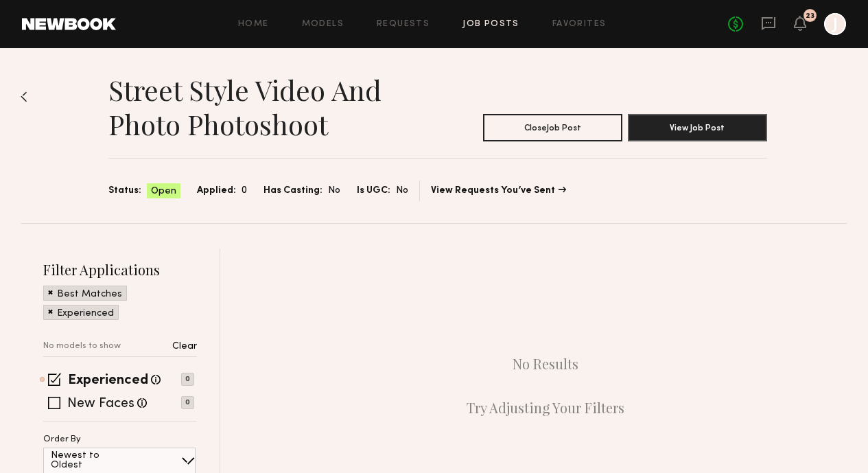 This screenshot has width=868, height=473. What do you see at coordinates (245, 191) in the screenshot?
I see `span: 0` at bounding box center [245, 191].